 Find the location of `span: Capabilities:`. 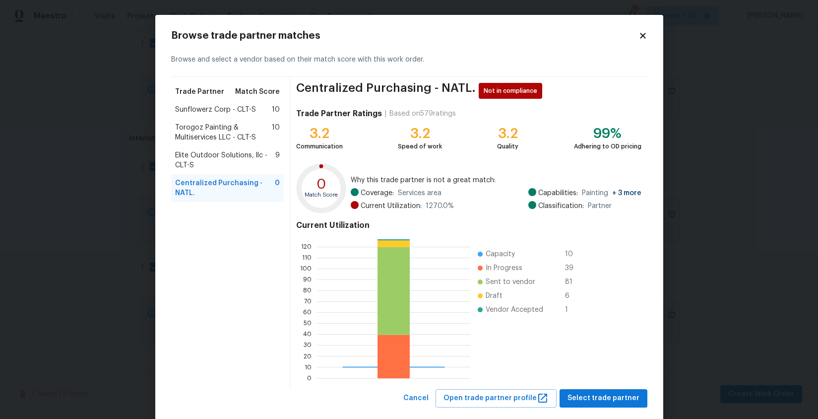

span: Capabilities: is located at coordinates (558, 193).